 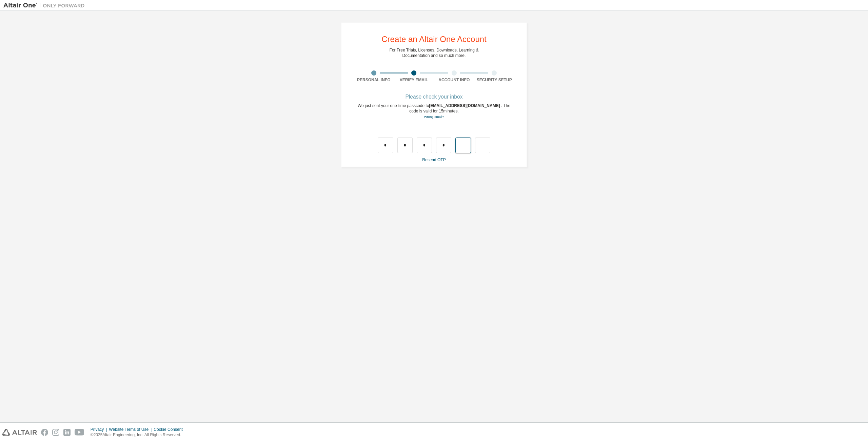 What do you see at coordinates (373, 80) in the screenshot?
I see `div: Personal Info` at bounding box center [373, 80].